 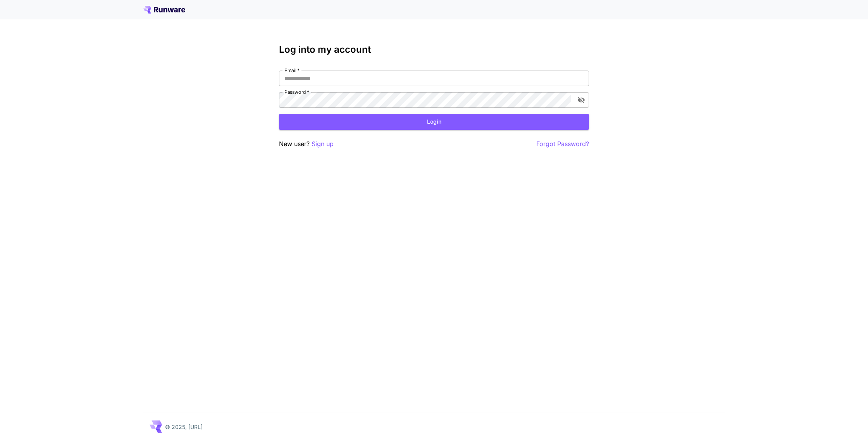 What do you see at coordinates (323, 144) in the screenshot?
I see `button: Sign up` at bounding box center [323, 144].